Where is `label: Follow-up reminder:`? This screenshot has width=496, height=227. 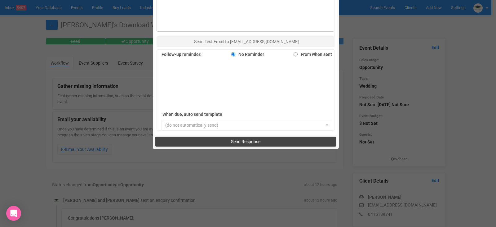
label: Follow-up reminder: is located at coordinates (181, 54).